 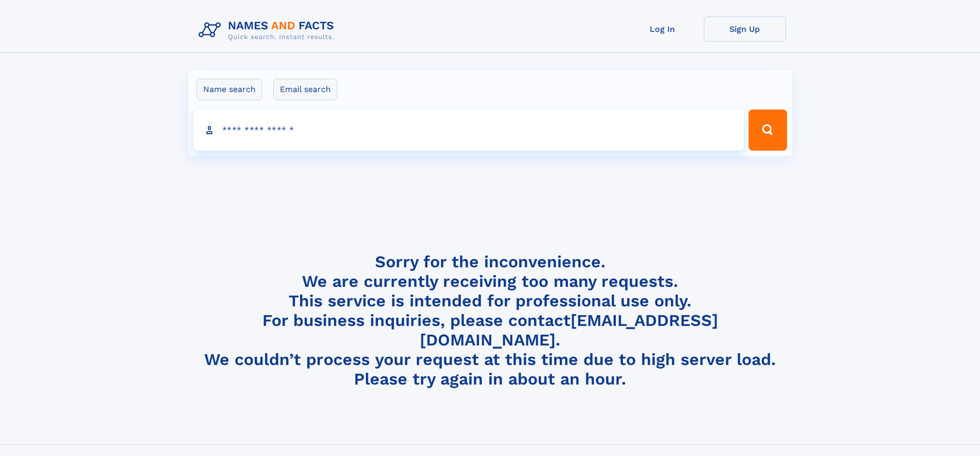 I want to click on input: search input, so click(x=468, y=130).